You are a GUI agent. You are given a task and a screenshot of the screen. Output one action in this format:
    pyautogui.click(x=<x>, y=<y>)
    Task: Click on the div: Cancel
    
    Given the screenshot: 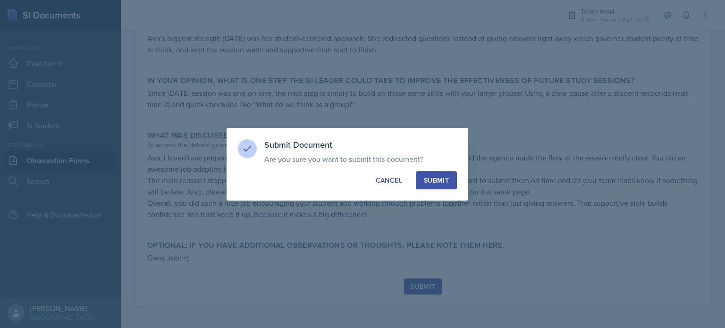 What is the action you would take?
    pyautogui.click(x=389, y=180)
    